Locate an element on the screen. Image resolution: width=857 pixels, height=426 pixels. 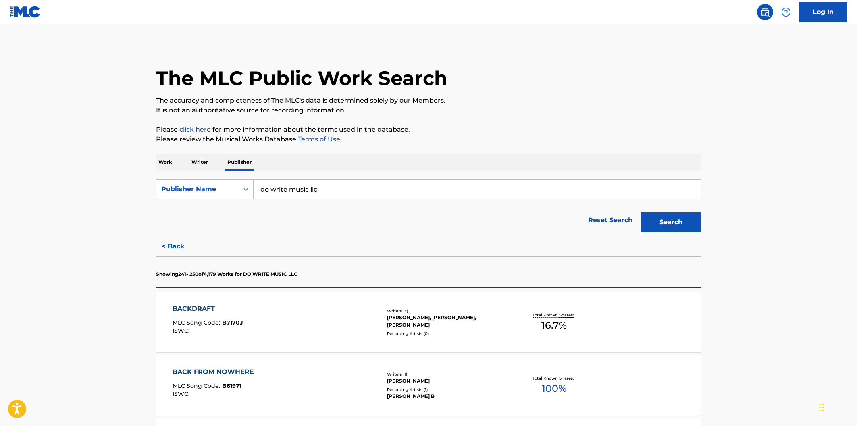
div: Writers ( 1 ) is located at coordinates (448, 374).